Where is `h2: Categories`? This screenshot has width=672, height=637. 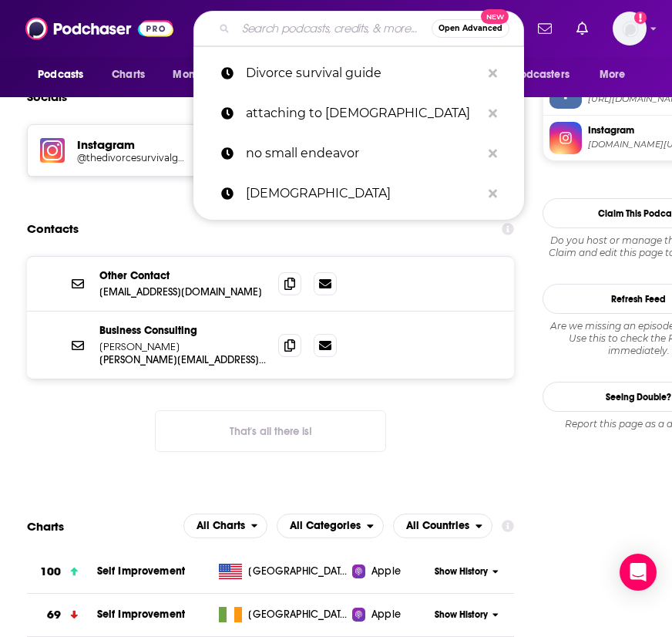
h2: Categories is located at coordinates (330, 526).